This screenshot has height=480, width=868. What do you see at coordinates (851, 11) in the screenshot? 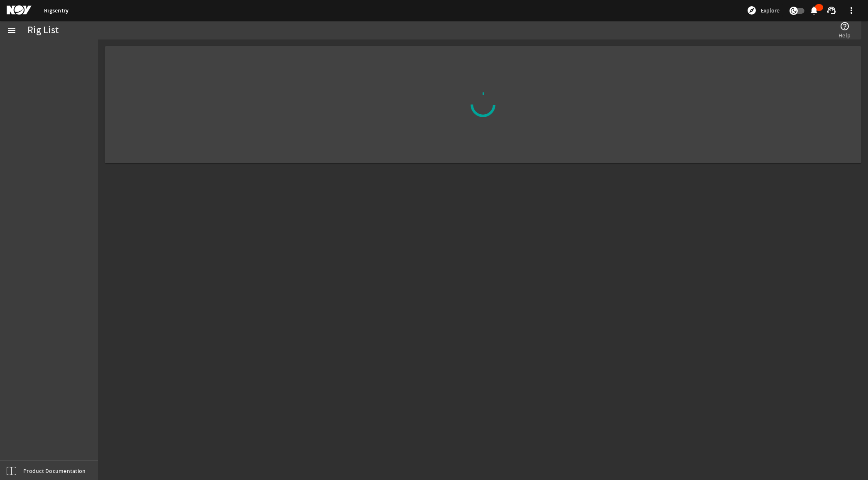
I see `button: more_vert` at bounding box center [851, 11].